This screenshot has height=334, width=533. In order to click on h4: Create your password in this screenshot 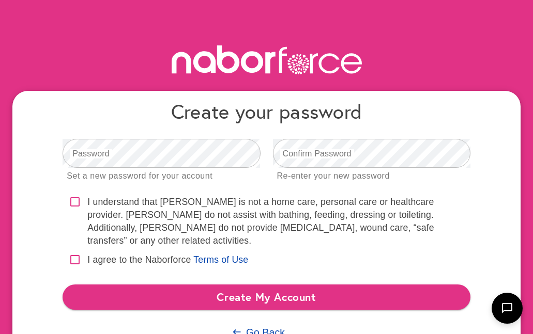, I will do `click(266, 111)`.